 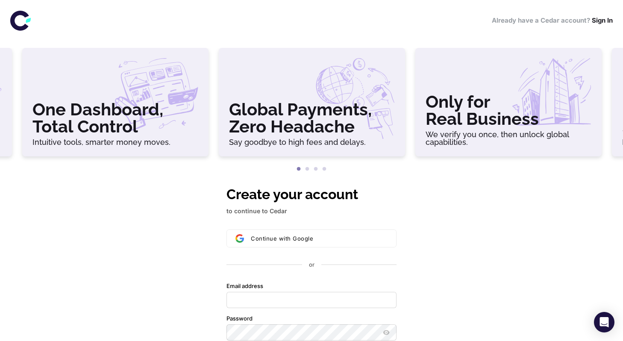 What do you see at coordinates (115, 142) in the screenshot?
I see `h6: Intuitive tools, smarter money moves.` at bounding box center [115, 142].